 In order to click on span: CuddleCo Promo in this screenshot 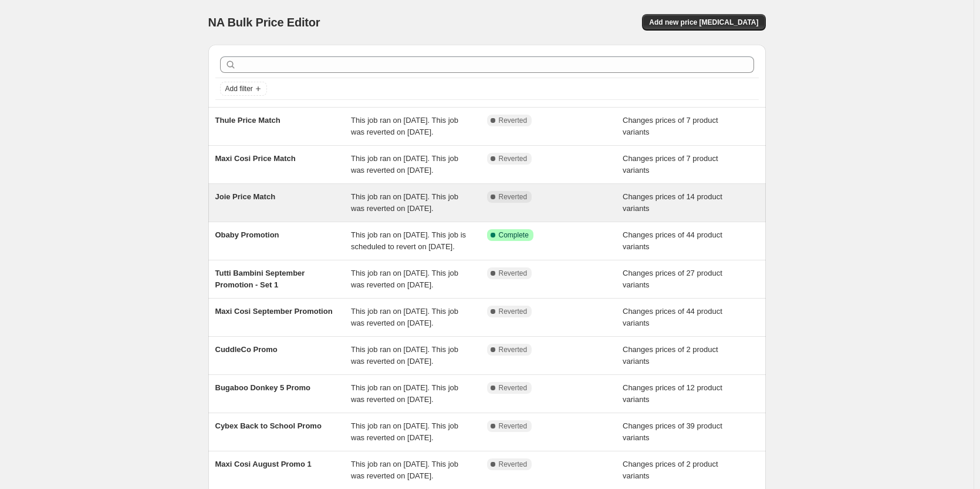, I will do `click(247, 349)`.